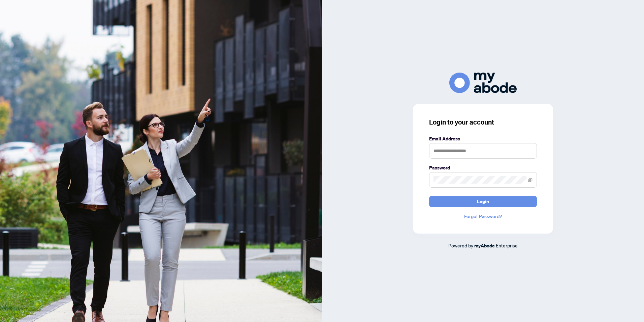 This screenshot has width=644, height=322. I want to click on button: Login, so click(483, 201).